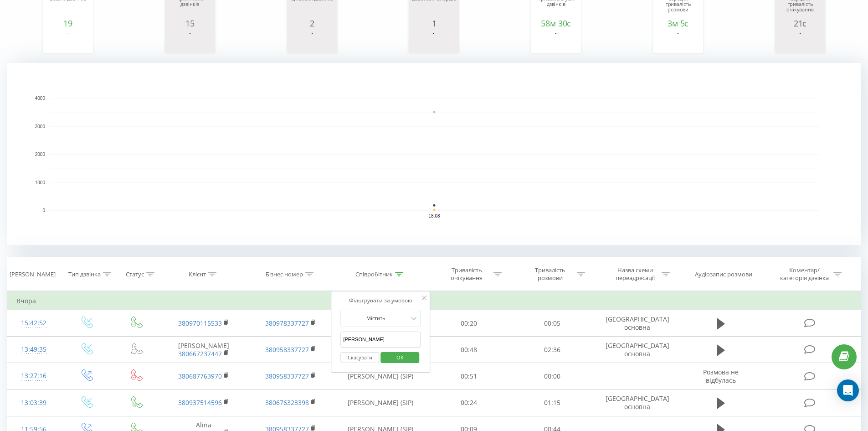 Image resolution: width=868 pixels, height=431 pixels. What do you see at coordinates (381, 340) in the screenshot?
I see `input: Введіть значення` at bounding box center [381, 340].